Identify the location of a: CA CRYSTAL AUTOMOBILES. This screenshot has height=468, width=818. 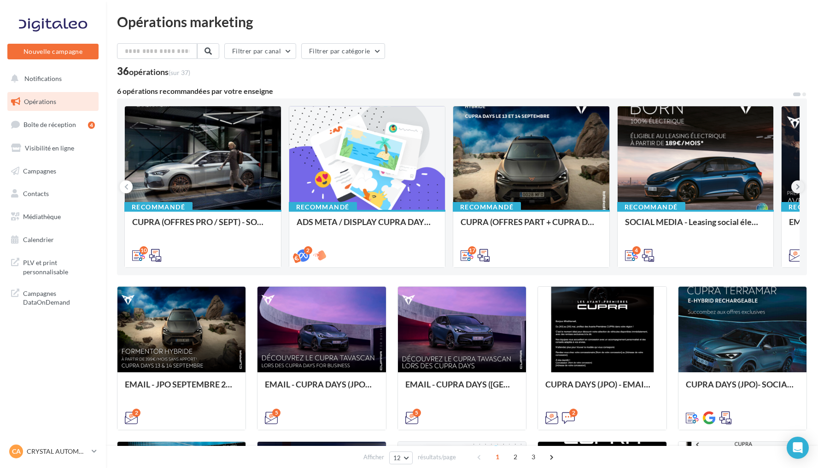
(53, 452).